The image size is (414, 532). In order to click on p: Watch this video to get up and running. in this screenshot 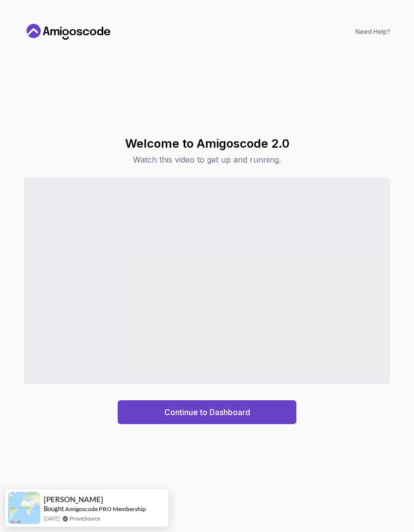, I will do `click(207, 160)`.